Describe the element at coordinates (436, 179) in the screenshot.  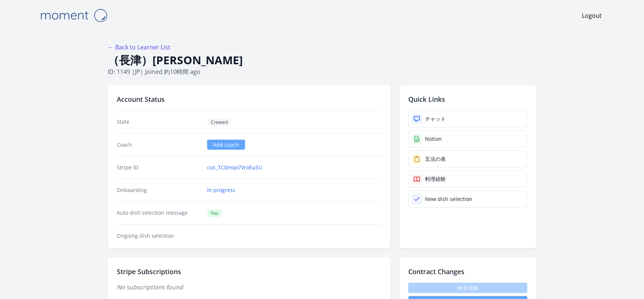
I see `div: 料理経験` at that location.